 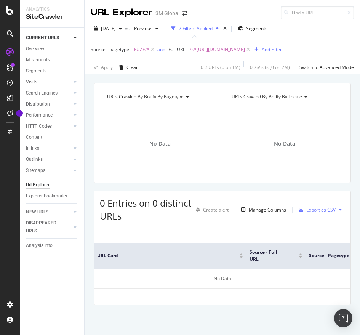 What do you see at coordinates (38, 104) in the screenshot?
I see `div: Distribution` at bounding box center [38, 104].